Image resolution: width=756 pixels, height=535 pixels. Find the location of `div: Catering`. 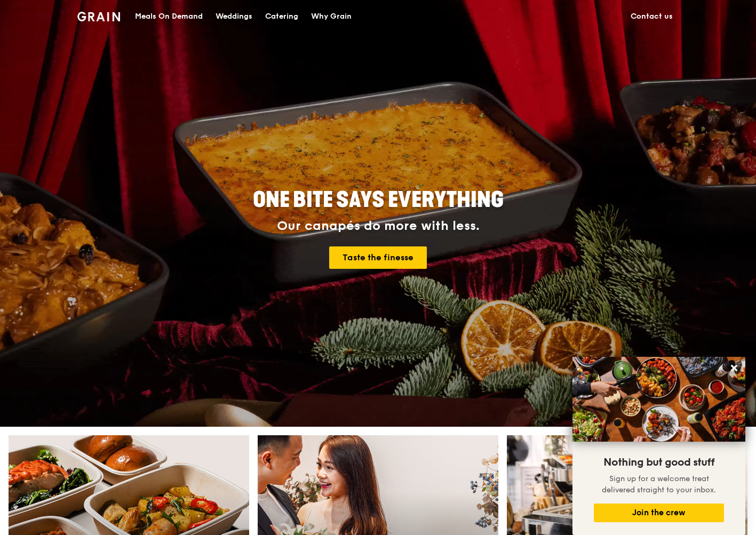

div: Catering is located at coordinates (282, 17).